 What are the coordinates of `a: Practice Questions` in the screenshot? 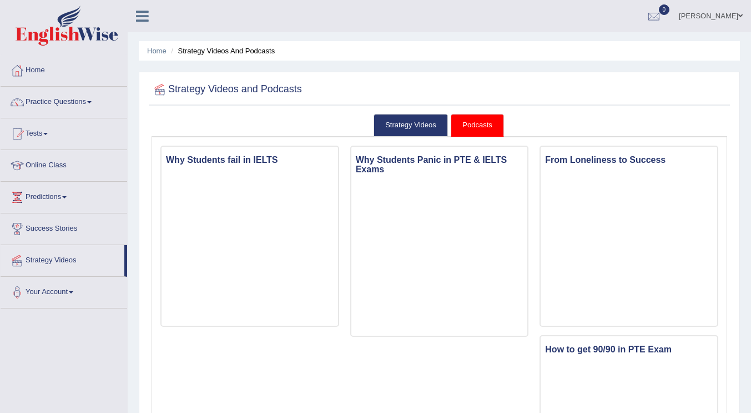 It's located at (64, 101).